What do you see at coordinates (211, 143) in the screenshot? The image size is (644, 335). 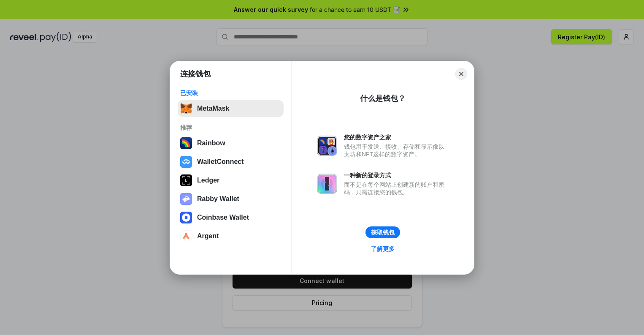 I see `div: Rainbow` at bounding box center [211, 143].